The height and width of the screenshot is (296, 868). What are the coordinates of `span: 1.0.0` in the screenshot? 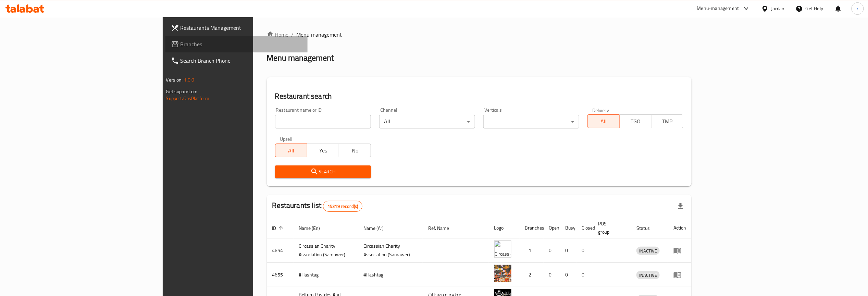 It's located at (189, 80).